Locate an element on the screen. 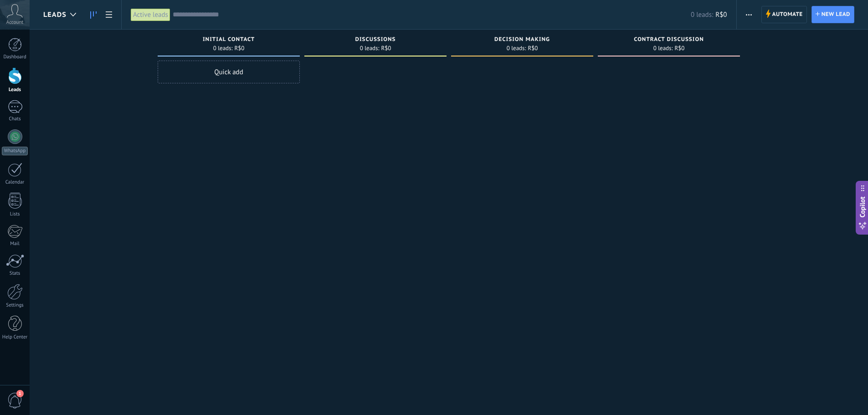 This screenshot has width=868, height=415. span: Copilot is located at coordinates (863, 207).